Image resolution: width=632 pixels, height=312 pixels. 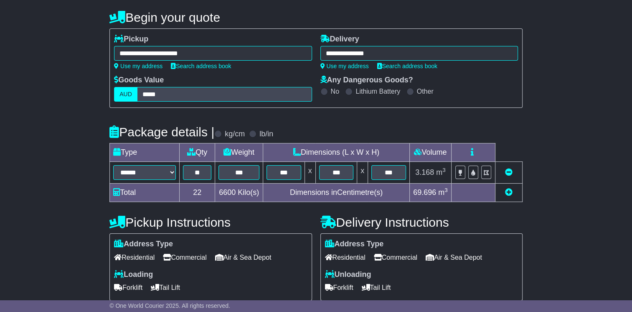 I want to click on td: Total, so click(x=145, y=193).